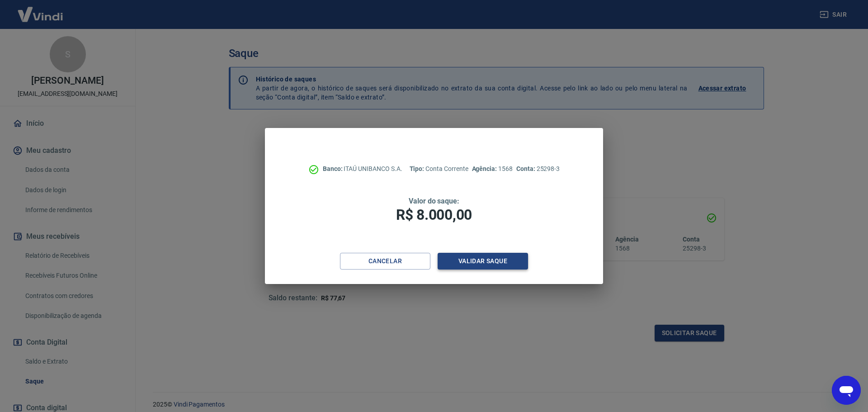 The image size is (868, 412). What do you see at coordinates (439, 169) in the screenshot?
I see `p: Conta Corrente` at bounding box center [439, 169].